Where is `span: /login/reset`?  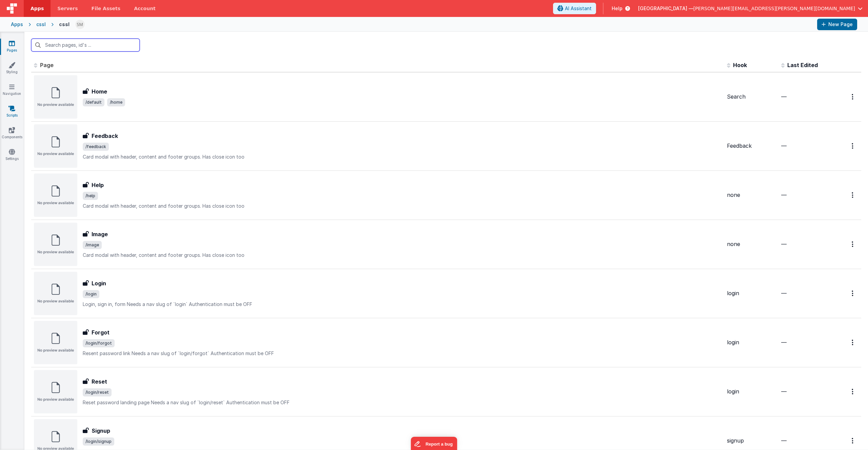 span: /login/reset is located at coordinates (97, 392).